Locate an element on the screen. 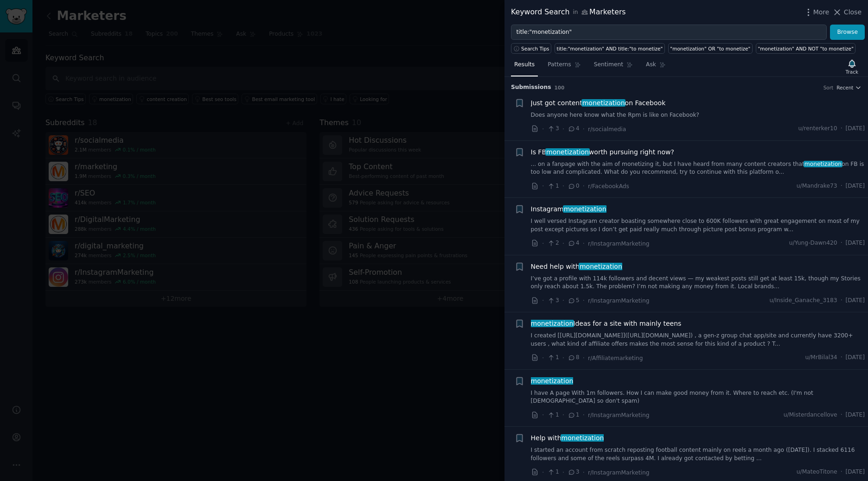 The height and width of the screenshot is (481, 868). div: Track is located at coordinates (852, 72).